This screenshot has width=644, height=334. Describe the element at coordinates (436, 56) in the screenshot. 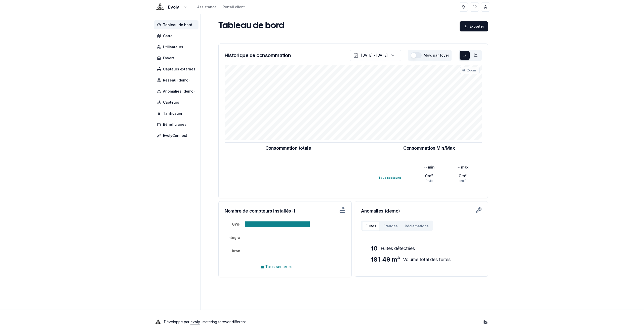

I see `label: Moy. par foyer` at that location.